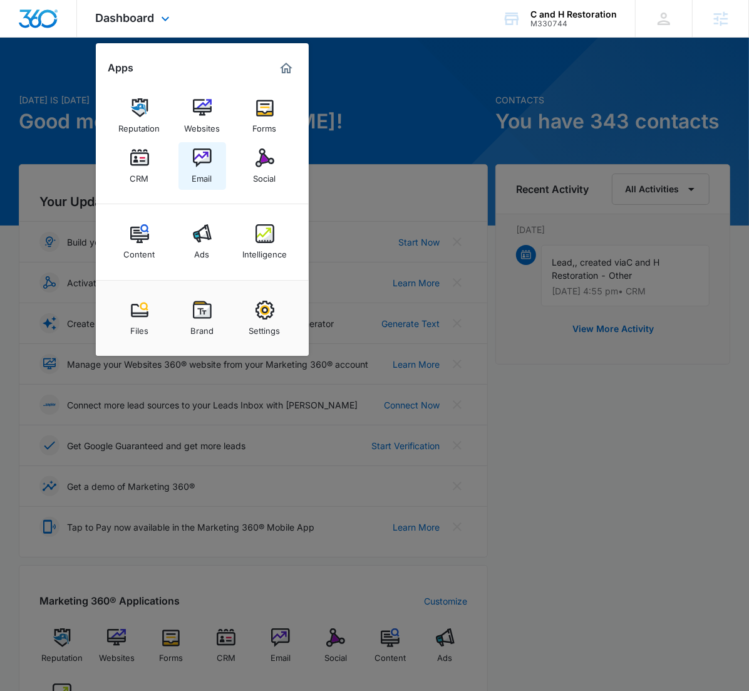 This screenshot has width=749, height=691. What do you see at coordinates (140, 318) in the screenshot?
I see `a: Files` at bounding box center [140, 318].